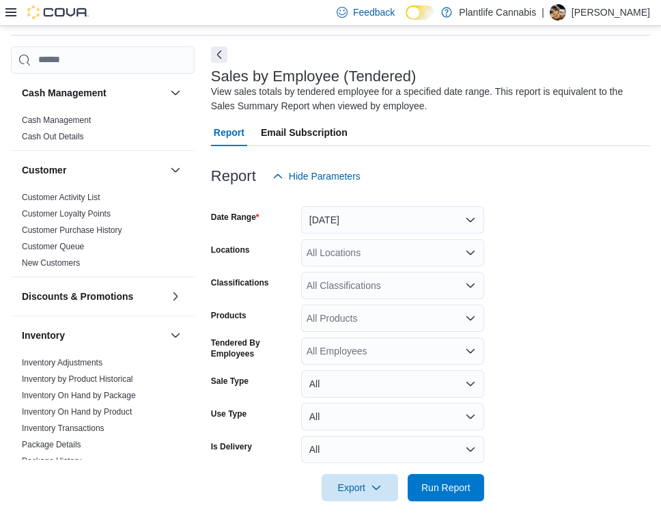  What do you see at coordinates (66, 214) in the screenshot?
I see `span: Customer Loyalty Points` at bounding box center [66, 214].